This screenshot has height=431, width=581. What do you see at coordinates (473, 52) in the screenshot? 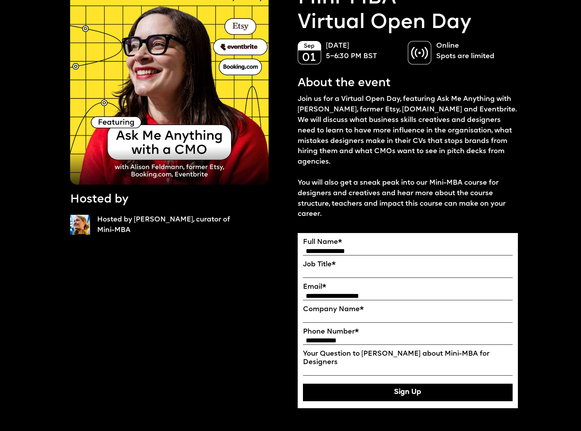
I see `p: Online Spots are limited` at bounding box center [473, 52].